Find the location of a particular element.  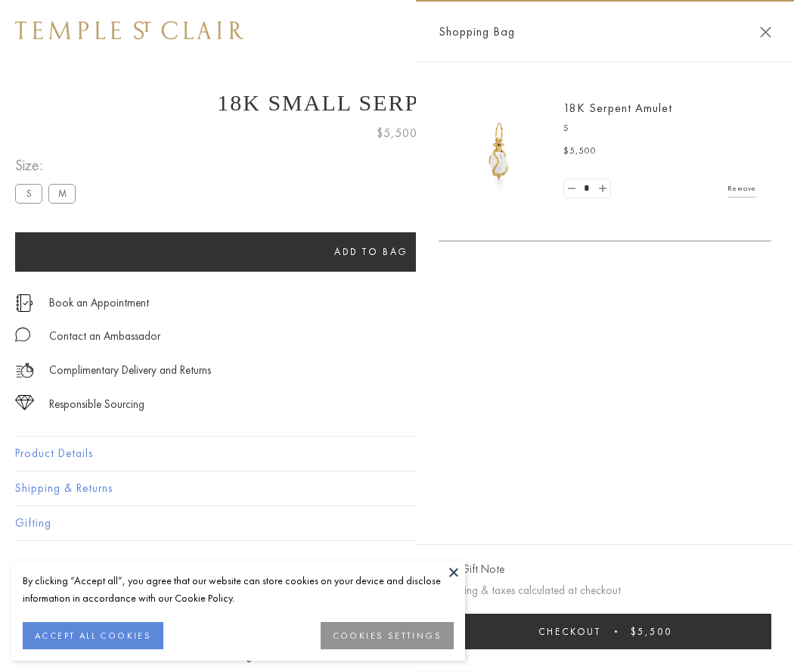

img: Temple St. Clair is located at coordinates (129, 30).